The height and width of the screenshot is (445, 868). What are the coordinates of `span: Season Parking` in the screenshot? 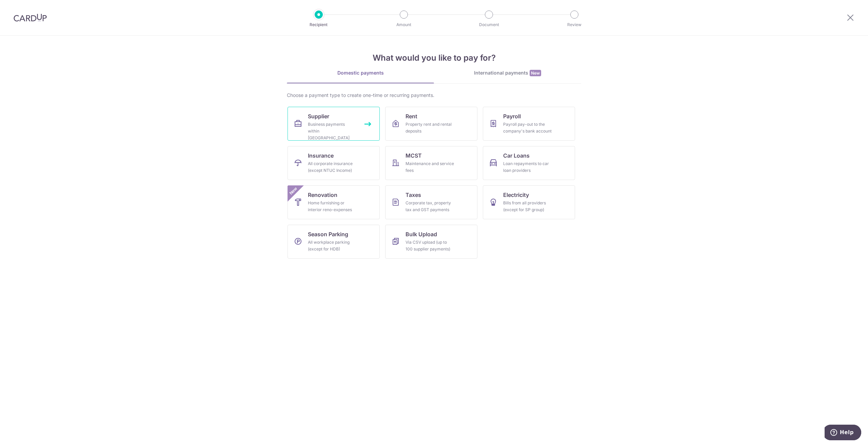 It's located at (328, 234).